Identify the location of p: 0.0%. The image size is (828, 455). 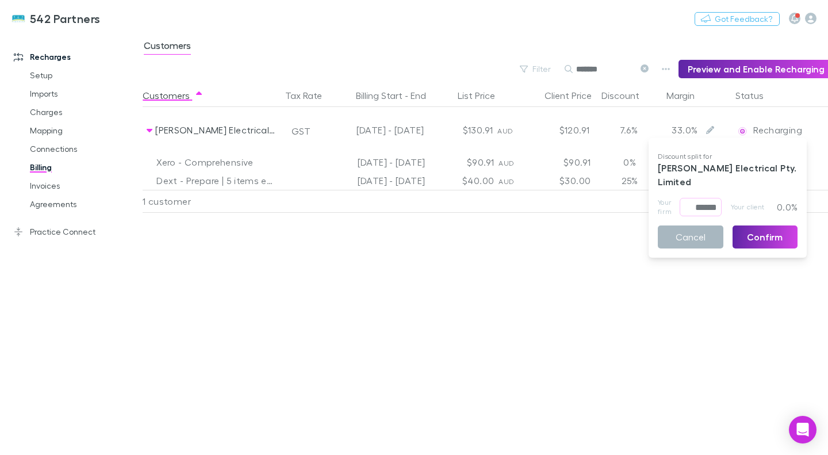
(782, 207).